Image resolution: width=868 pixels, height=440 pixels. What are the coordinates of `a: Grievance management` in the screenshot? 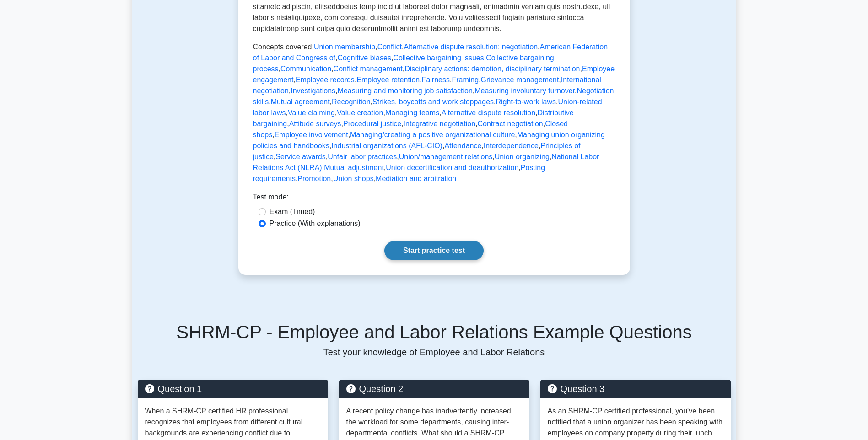 It's located at (520, 79).